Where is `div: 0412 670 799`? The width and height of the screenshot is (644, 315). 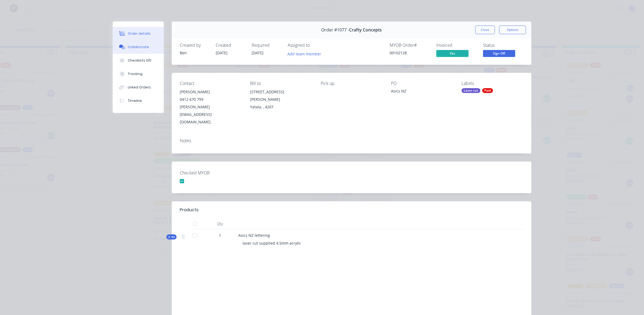 div: 0412 670 799 is located at coordinates (210, 99).